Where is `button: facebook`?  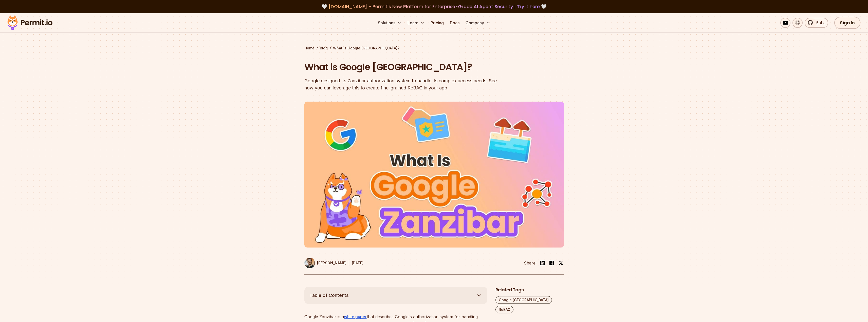 button: facebook is located at coordinates (552, 263).